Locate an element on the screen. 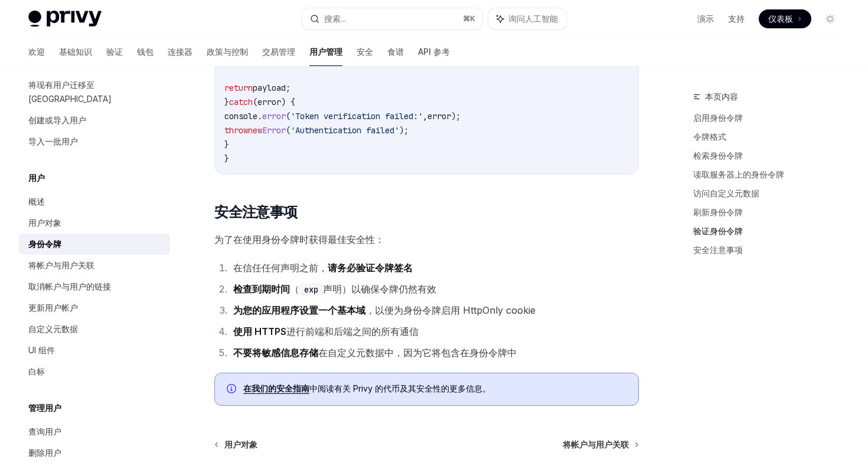  font: 刷新身份令牌 is located at coordinates (718, 212).